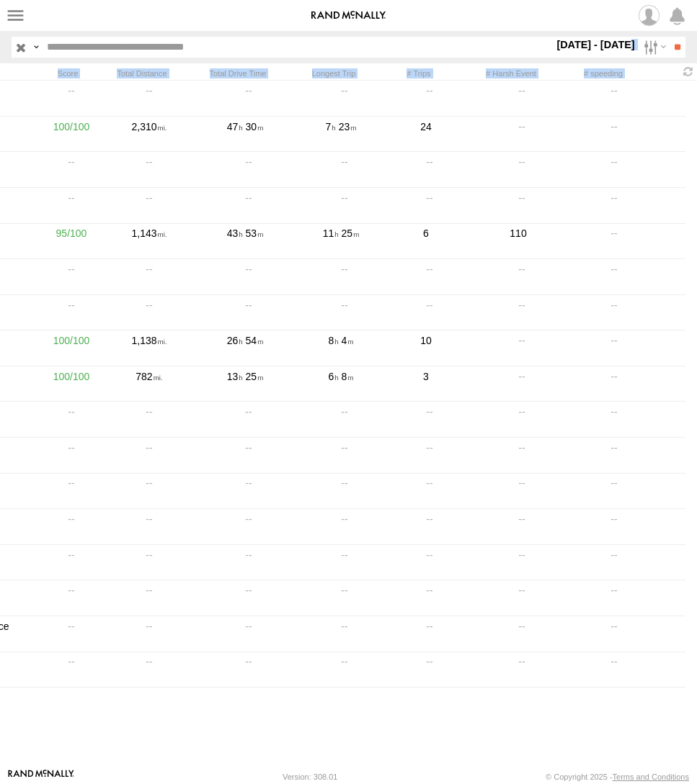  What do you see at coordinates (331, 233) in the screenshot?
I see `span: 11` at bounding box center [331, 233].